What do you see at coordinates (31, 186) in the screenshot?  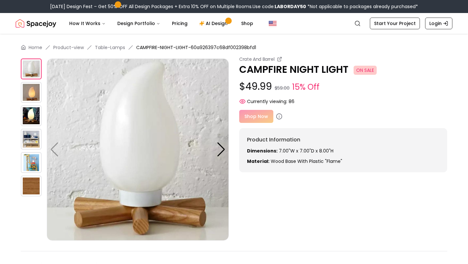 I see `img: https://storage.googleapis.com/spacejoy-main/assets/60a926397c68df002398bfd1/product_5_c90ecd91lg5l` at bounding box center [31, 186].